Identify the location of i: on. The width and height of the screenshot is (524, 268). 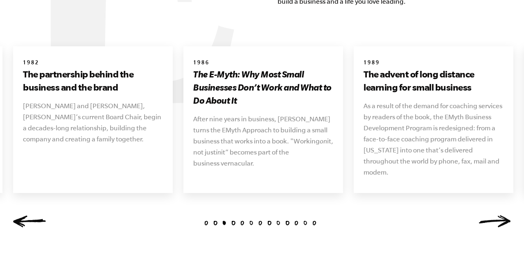
(323, 141).